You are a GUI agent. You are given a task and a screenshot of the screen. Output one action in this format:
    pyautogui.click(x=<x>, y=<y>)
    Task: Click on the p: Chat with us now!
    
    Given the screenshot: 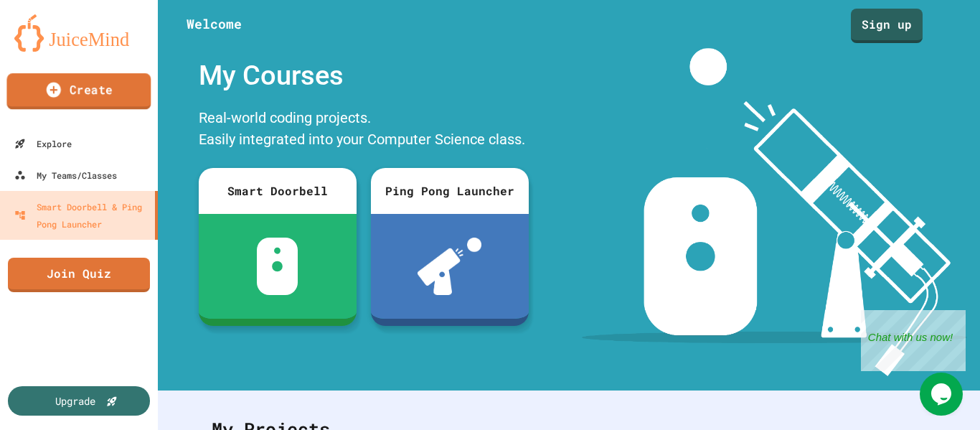 What is the action you would take?
    pyautogui.click(x=50, y=26)
    